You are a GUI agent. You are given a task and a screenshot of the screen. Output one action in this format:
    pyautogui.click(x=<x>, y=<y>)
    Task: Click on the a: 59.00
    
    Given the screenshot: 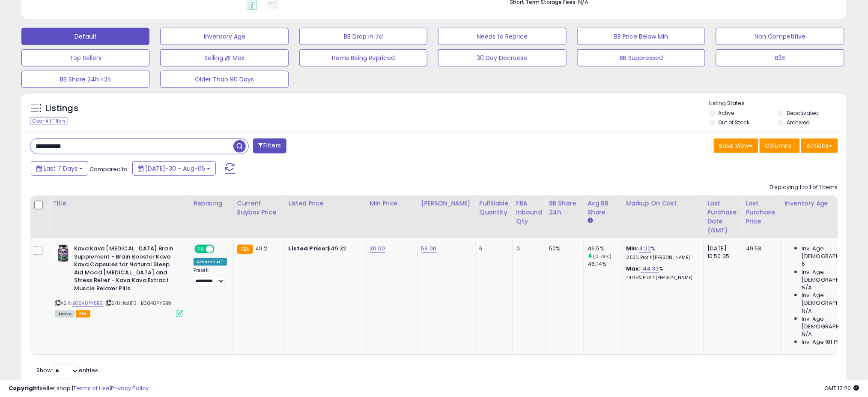 What is the action you would take?
    pyautogui.click(x=429, y=249)
    